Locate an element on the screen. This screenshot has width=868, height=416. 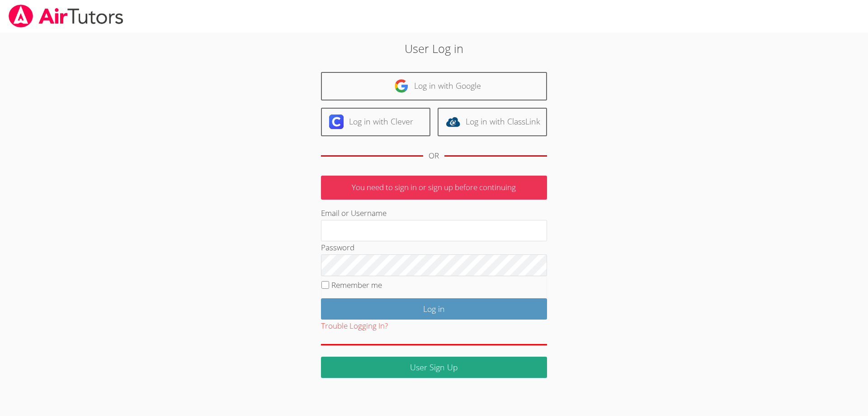
a: User Sign Up is located at coordinates (434, 367).